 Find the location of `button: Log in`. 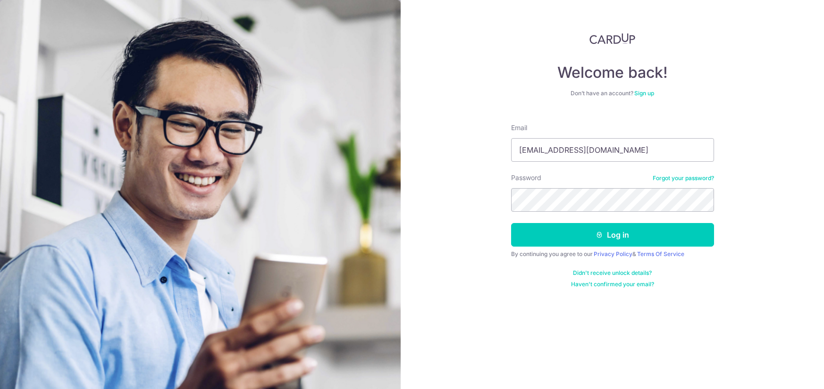

button: Log in is located at coordinates (612, 235).